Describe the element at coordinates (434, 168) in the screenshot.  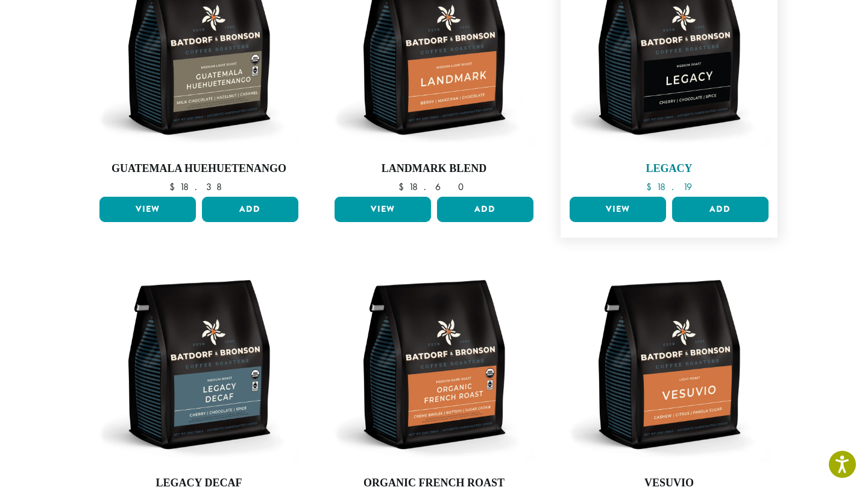
I see `h4: Landmark Blend` at that location.